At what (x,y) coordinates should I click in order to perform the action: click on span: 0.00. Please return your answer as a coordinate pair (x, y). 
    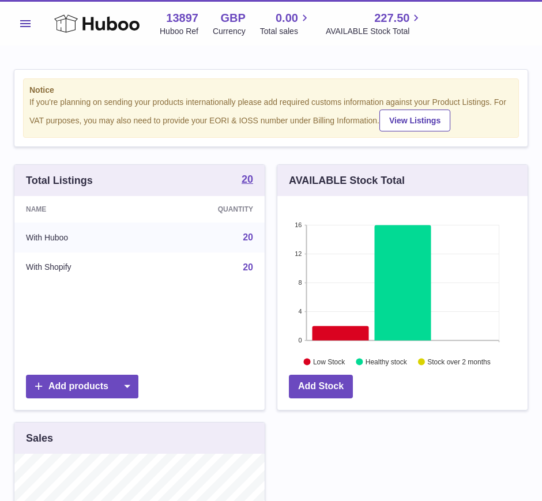
    Looking at the image, I should click on (286, 18).